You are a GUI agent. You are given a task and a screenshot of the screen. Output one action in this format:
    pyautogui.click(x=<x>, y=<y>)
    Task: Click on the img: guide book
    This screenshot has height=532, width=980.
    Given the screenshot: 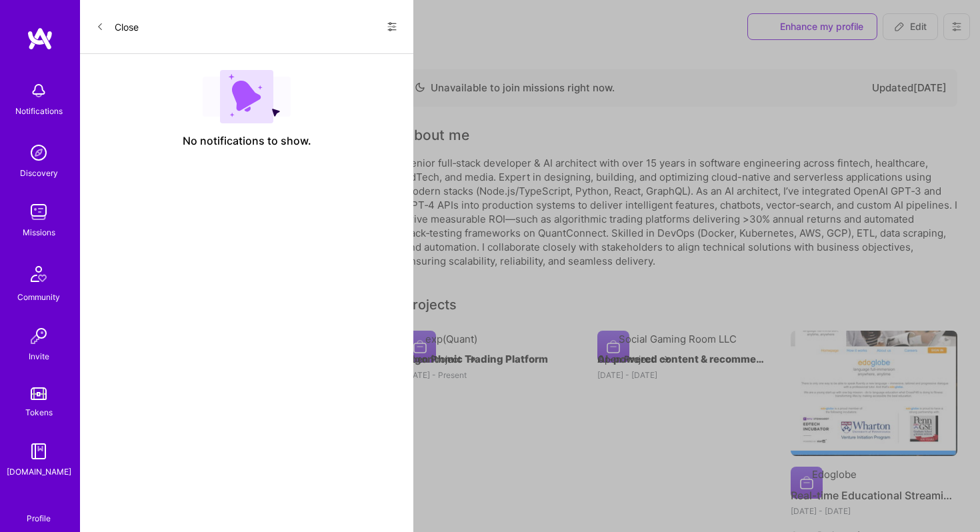 What is the action you would take?
    pyautogui.click(x=39, y=451)
    